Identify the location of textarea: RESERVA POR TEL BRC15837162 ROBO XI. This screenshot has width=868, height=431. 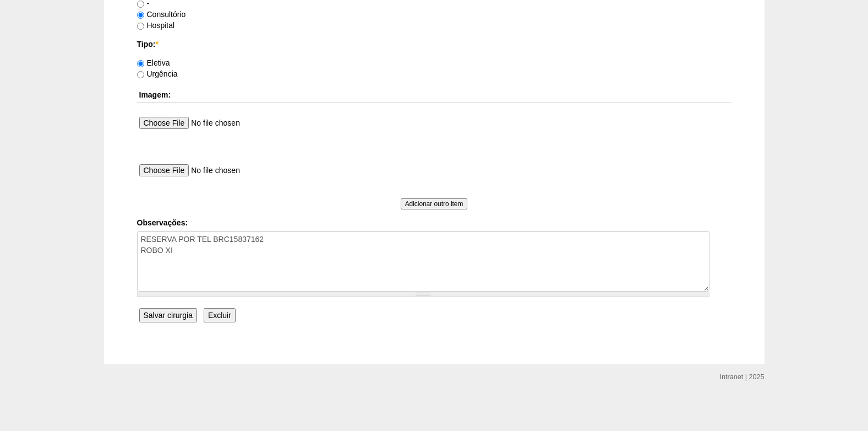
(423, 261).